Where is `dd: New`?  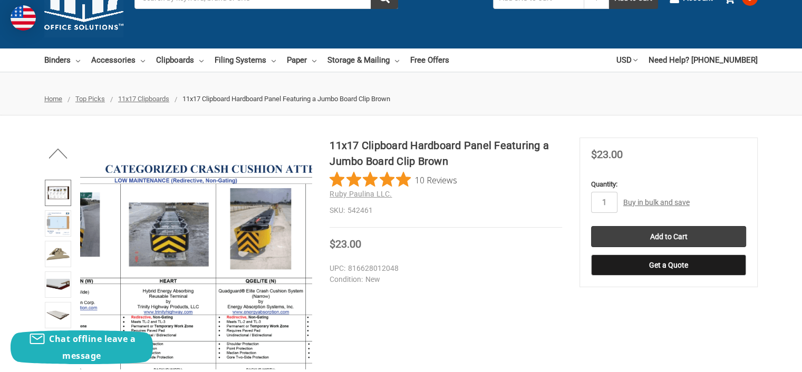
dd: New is located at coordinates (444, 280).